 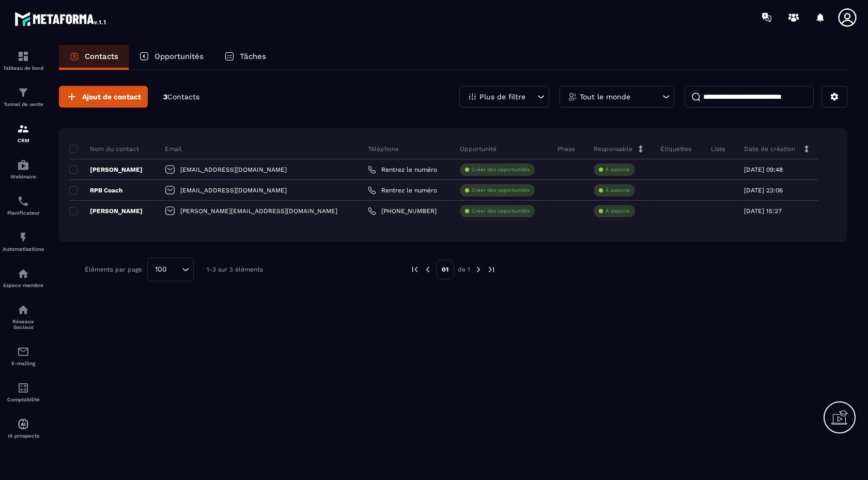 I want to click on p: Comptabilité, so click(x=23, y=399).